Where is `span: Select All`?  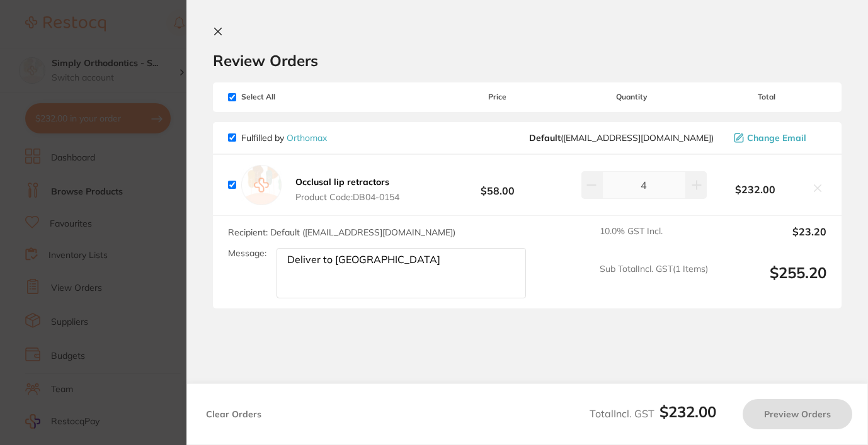
span: Select All is located at coordinates (291, 97).